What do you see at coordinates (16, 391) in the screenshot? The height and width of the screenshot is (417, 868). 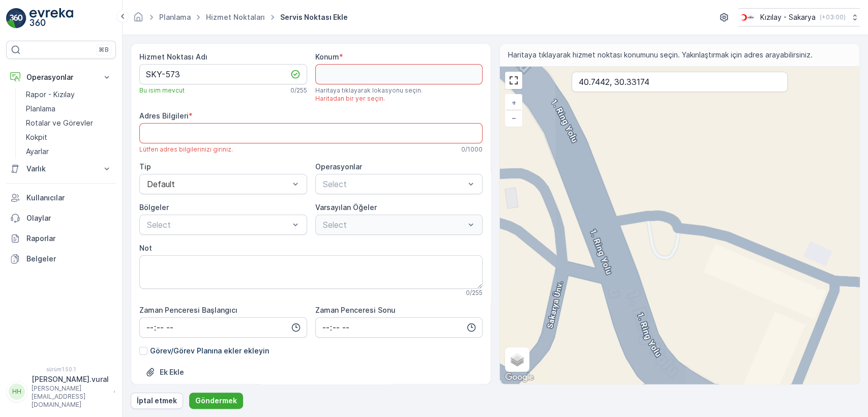 I see `font: HH` at bounding box center [16, 391].